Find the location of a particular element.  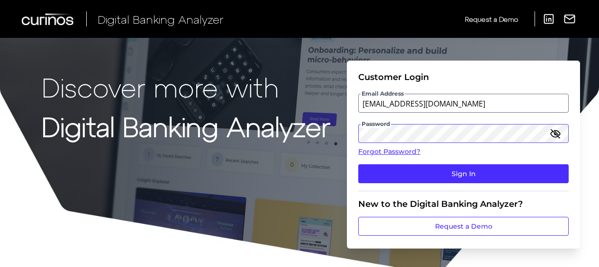

span: Request a Demo is located at coordinates (491, 19).